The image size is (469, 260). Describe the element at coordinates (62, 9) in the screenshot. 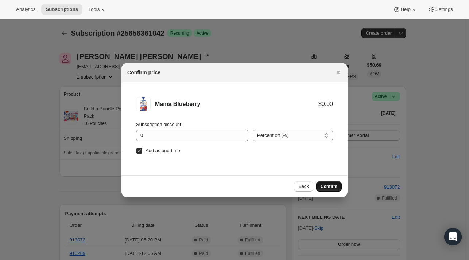

I see `span: Subscriptions` at that location.